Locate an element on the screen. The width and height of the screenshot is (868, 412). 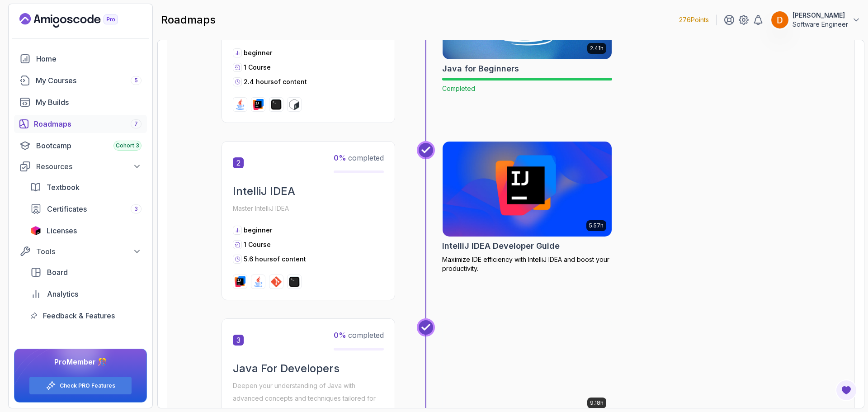
a: Landing page is located at coordinates (79, 20).